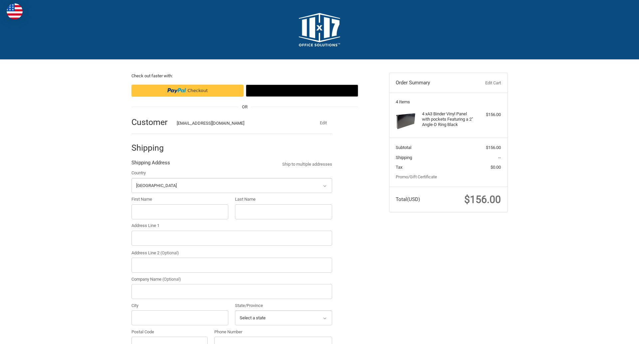 This screenshot has width=639, height=344. I want to click on span: Subtotal, so click(404, 147).